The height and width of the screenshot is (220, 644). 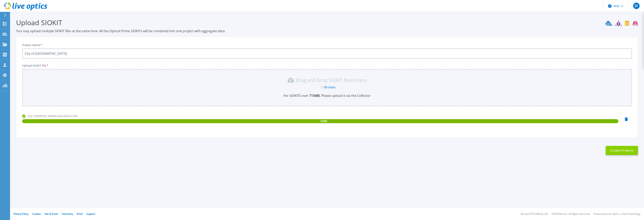 What do you see at coordinates (622, 151) in the screenshot?
I see `button: Create Projects` at bounding box center [622, 151].